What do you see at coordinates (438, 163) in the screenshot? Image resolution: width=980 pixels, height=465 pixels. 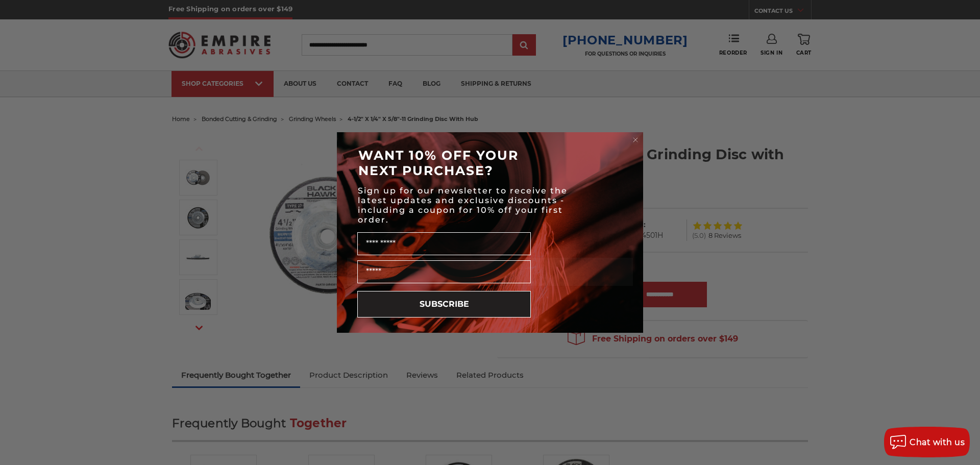 I see `span: WANT 10% OFF YOUR NEXT PURCHASE?` at bounding box center [438, 163].